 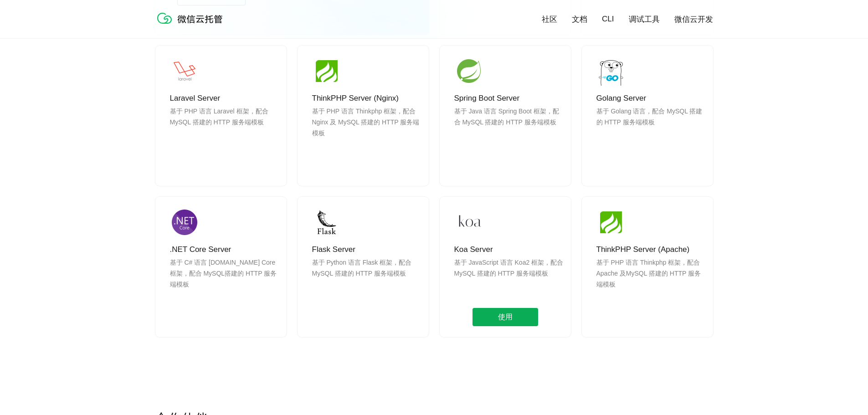 I want to click on p: 基于 PHP 语言 Laravel 框架，配合 MySQL 搭建的 HTTP 服务端模板, so click(x=225, y=128).